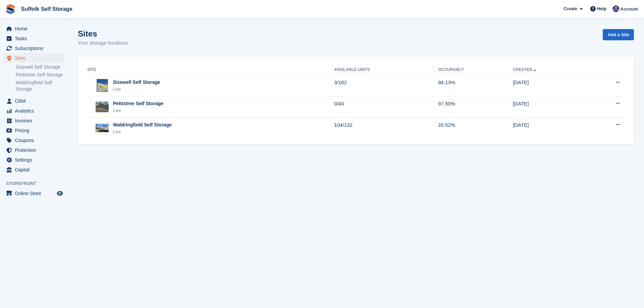 The image size is (644, 308). What do you see at coordinates (35, 29) in the screenshot?
I see `span: Home` at bounding box center [35, 29].